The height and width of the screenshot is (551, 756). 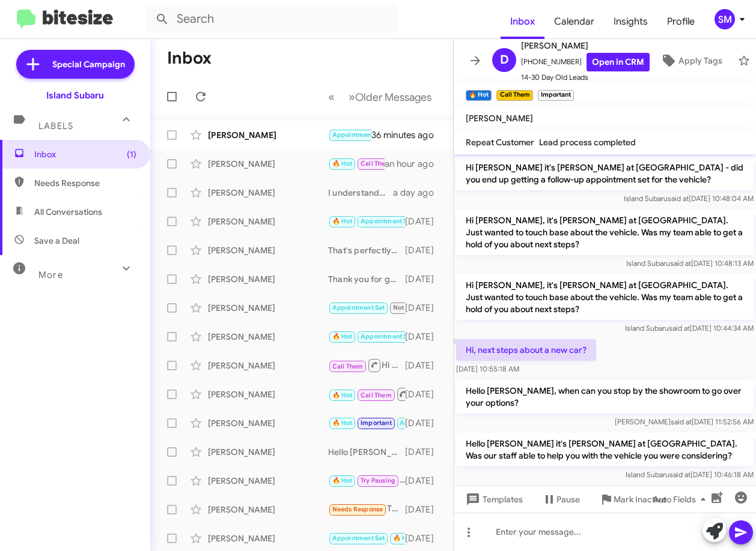 What do you see at coordinates (587, 142) in the screenshot?
I see `span: Lead process completed` at bounding box center [587, 142].